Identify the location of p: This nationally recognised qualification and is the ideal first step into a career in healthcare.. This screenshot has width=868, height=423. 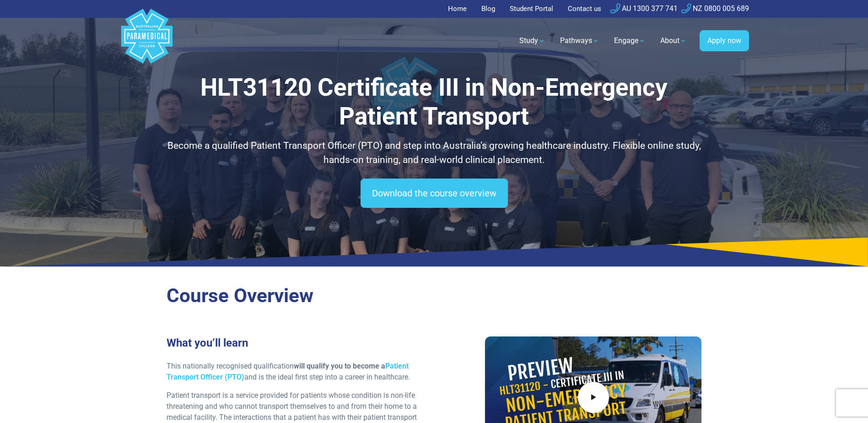
(298, 372).